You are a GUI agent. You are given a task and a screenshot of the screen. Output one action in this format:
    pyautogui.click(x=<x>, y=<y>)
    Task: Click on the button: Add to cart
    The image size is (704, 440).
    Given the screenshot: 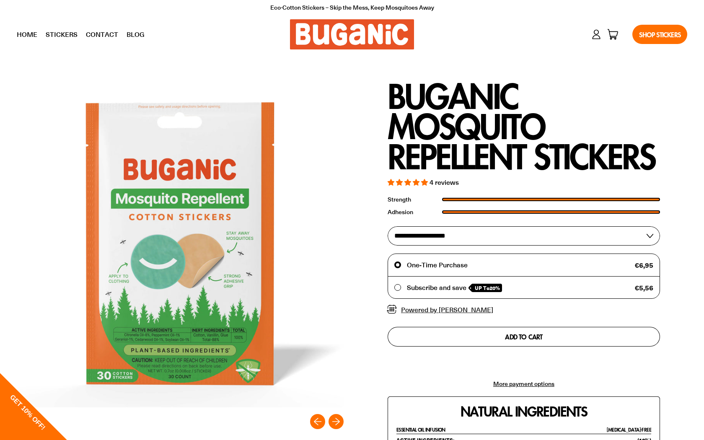 What is the action you would take?
    pyautogui.click(x=524, y=336)
    